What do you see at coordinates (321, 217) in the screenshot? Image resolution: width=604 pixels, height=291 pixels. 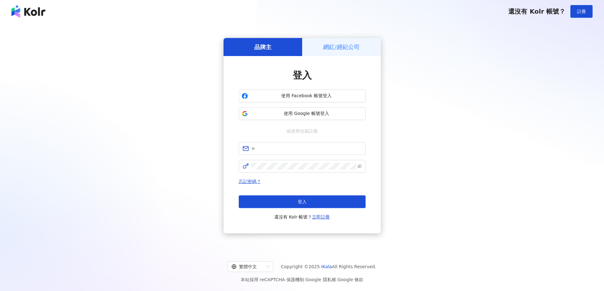 I see `a: 立即註冊` at bounding box center [321, 217].